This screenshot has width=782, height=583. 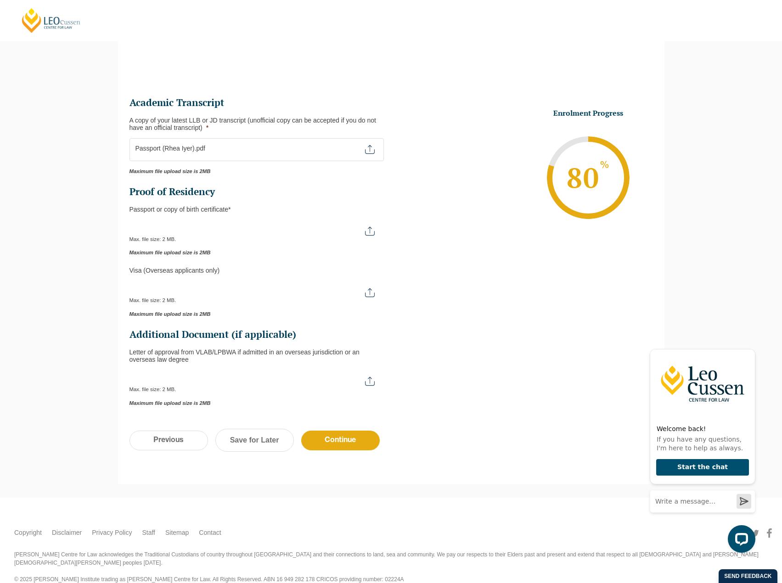 I want to click on a: Disclaimer, so click(x=67, y=533).